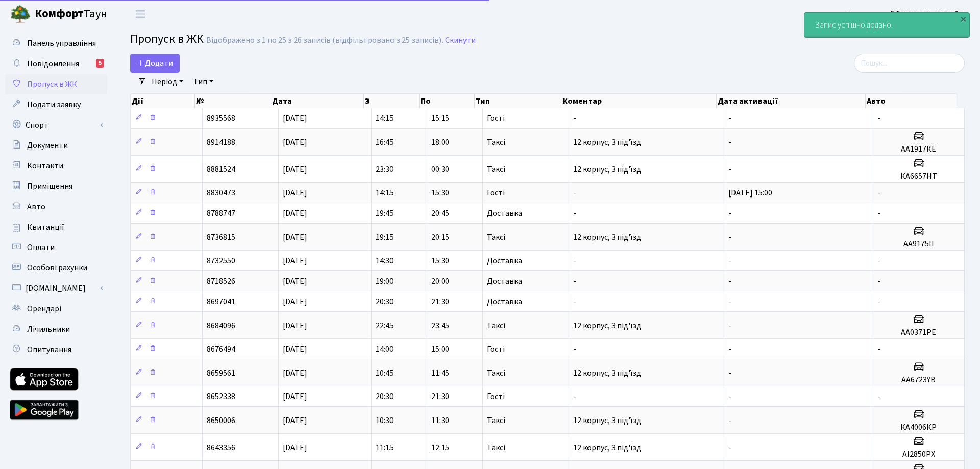 Image resolution: width=980 pixels, height=469 pixels. I want to click on th: Дії, so click(163, 101).